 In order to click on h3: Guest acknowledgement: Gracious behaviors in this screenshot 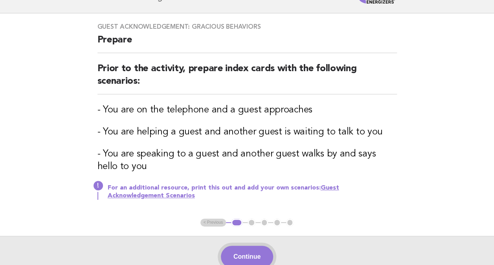, I will do `click(247, 27)`.